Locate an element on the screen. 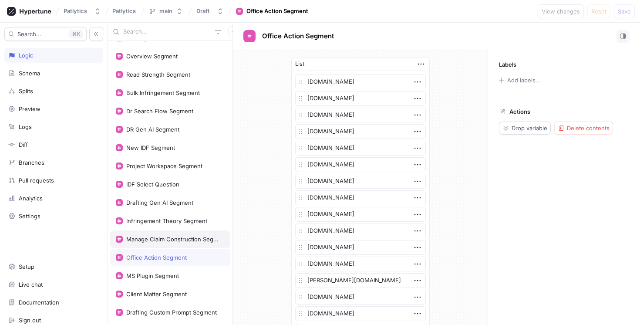 Image resolution: width=640 pixels, height=325 pixels. div: Manage Claim Construction Segment is located at coordinates (174, 239).